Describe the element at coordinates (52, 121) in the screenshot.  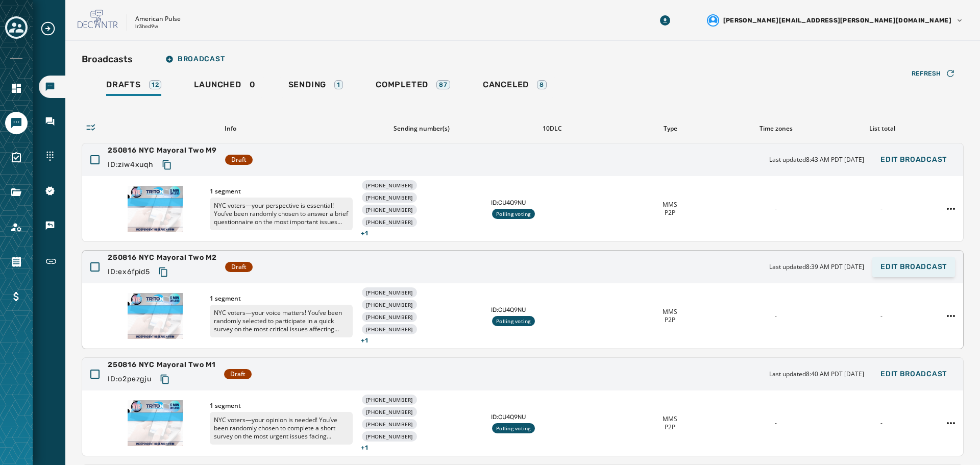
I see `a: Navigate to Inbox` at that location.